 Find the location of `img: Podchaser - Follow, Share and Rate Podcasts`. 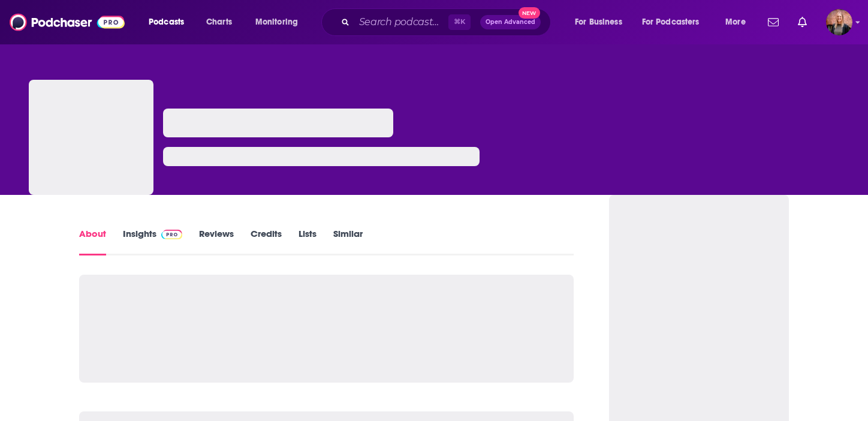

img: Podchaser - Follow, Share and Rate Podcasts is located at coordinates (68, 22).